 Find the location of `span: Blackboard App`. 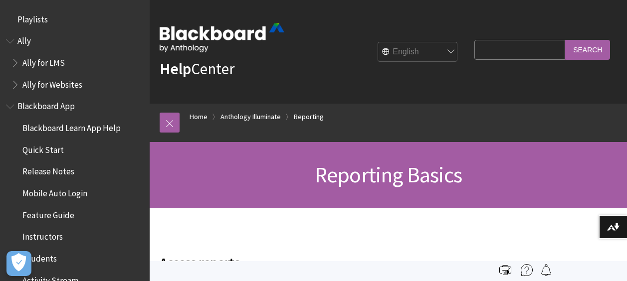

span: Blackboard App is located at coordinates (46, 105).